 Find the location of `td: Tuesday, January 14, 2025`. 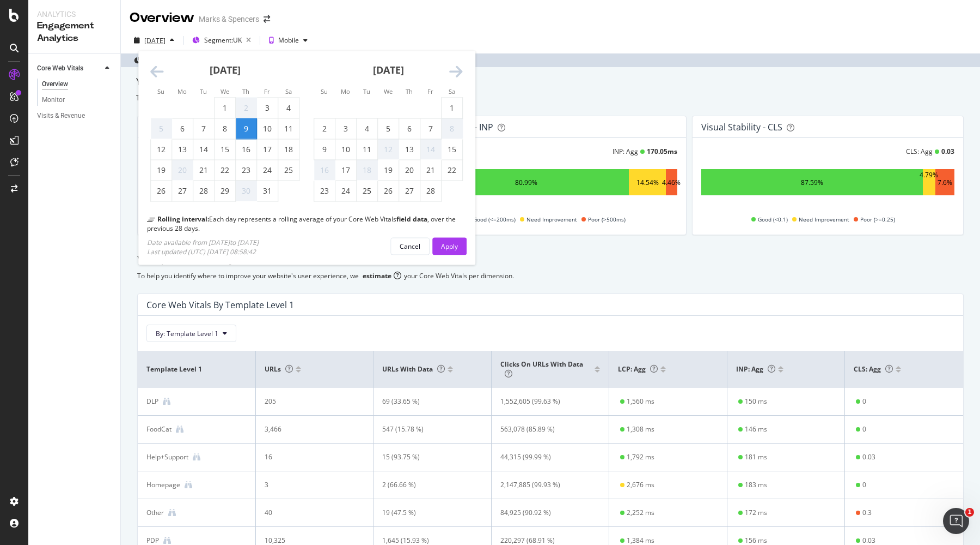

td: Tuesday, January 14, 2025 is located at coordinates (204, 150).